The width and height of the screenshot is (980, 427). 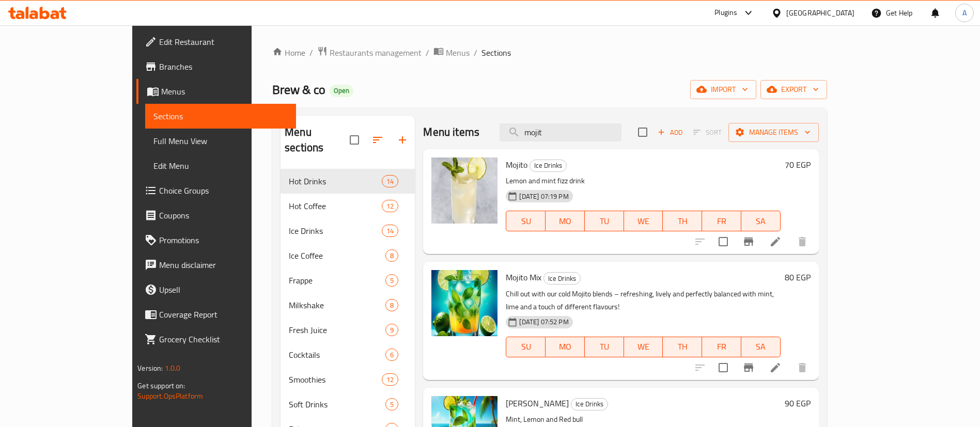 I want to click on a: Sections, so click(x=221, y=116).